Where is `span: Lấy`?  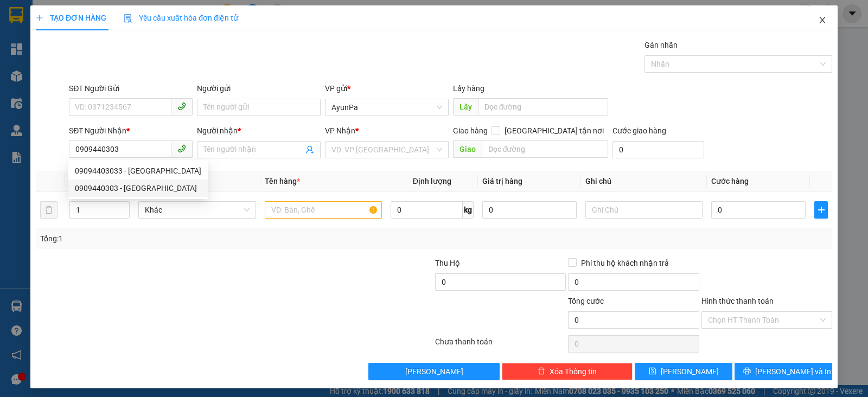
span: Lấy is located at coordinates (466, 107).